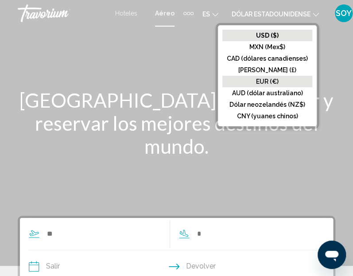 This screenshot has height=276, width=353. What do you see at coordinates (271, 14) in the screenshot?
I see `font: Dólar estadounidense` at bounding box center [271, 14].